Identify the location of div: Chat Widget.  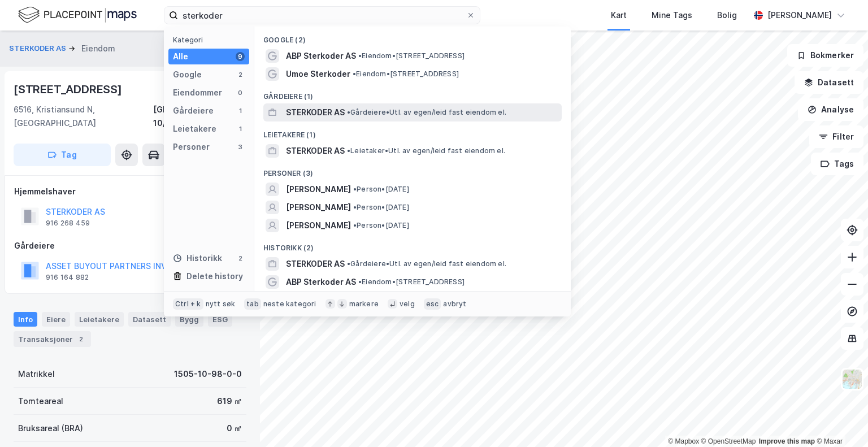
(840, 420).